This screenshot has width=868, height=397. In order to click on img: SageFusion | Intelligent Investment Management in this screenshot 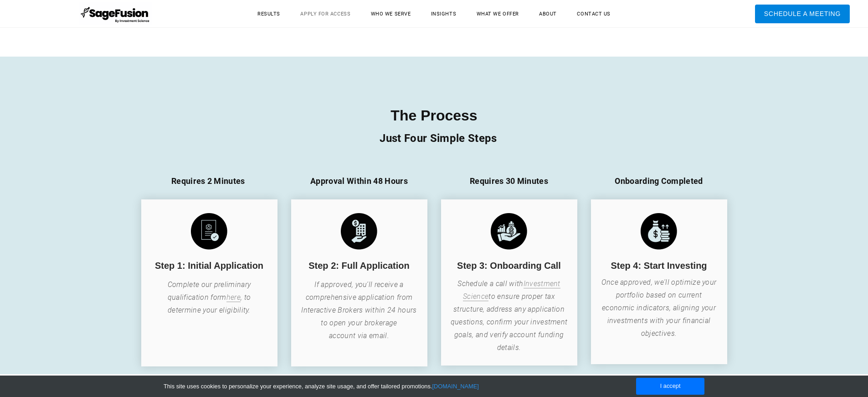, I will do `click(116, 14)`.